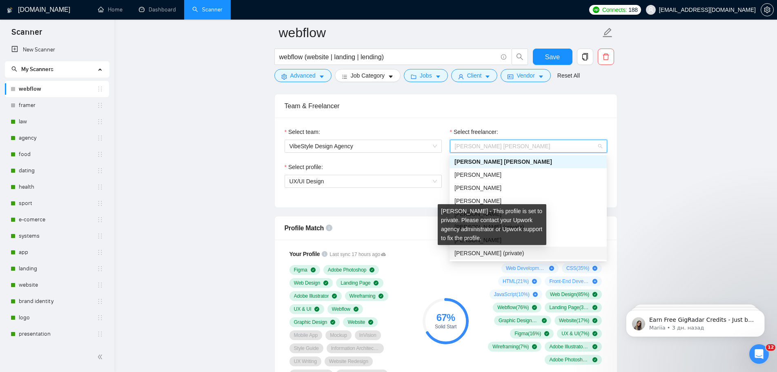  Describe the element at coordinates (57, 50) in the screenshot. I see `a: New Scanner` at that location.